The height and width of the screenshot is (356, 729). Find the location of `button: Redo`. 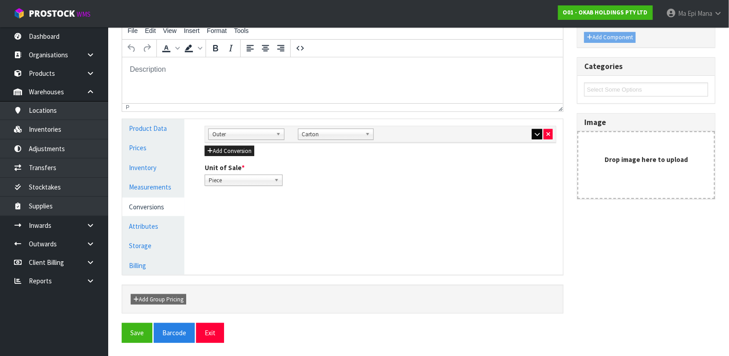

button: Redo is located at coordinates (147, 48).